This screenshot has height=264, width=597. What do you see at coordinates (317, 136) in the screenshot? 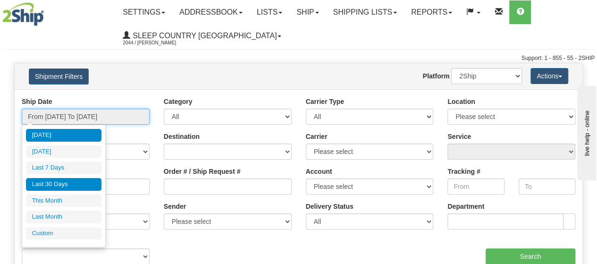
I see `label: Carrier` at bounding box center [317, 136].